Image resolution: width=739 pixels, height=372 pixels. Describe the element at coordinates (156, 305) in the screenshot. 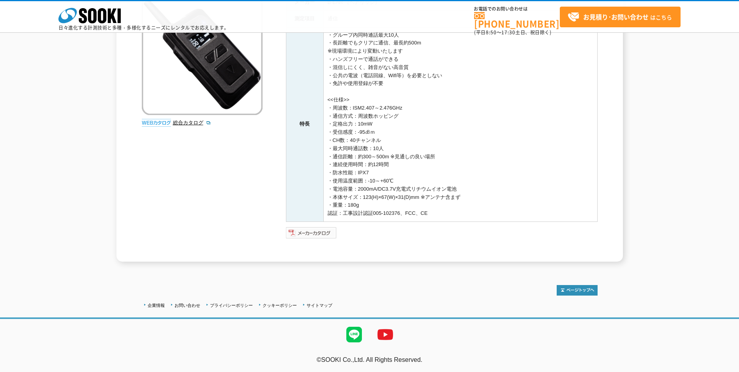

I see `a: 企業情報` at that location.